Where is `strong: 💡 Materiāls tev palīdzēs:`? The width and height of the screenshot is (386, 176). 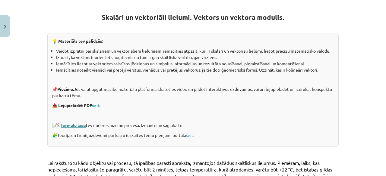 strong: 💡 Materiāls tev palīdzēs: is located at coordinates (77, 41).